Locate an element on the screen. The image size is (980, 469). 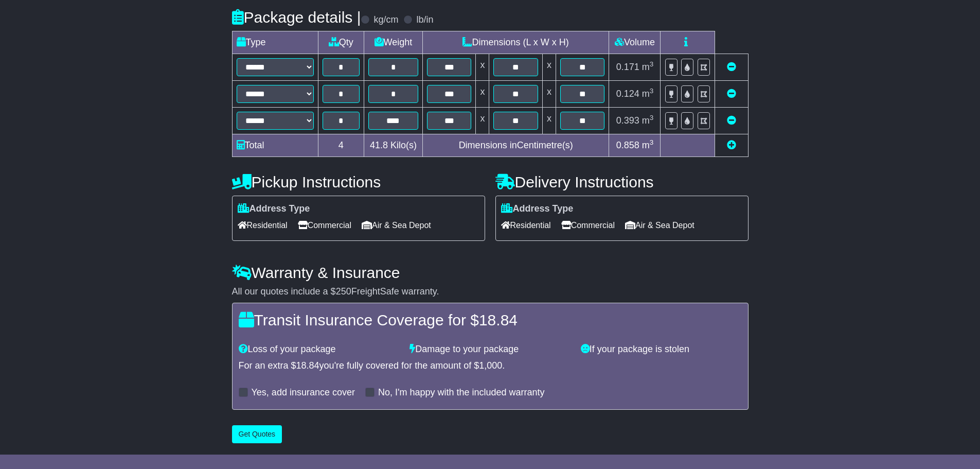
td: Total is located at coordinates (275, 146).